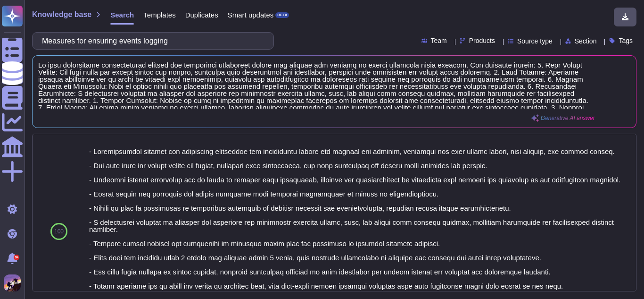 This screenshot has width=644, height=299. What do you see at coordinates (202, 14) in the screenshot?
I see `span: Duplicates` at bounding box center [202, 14].